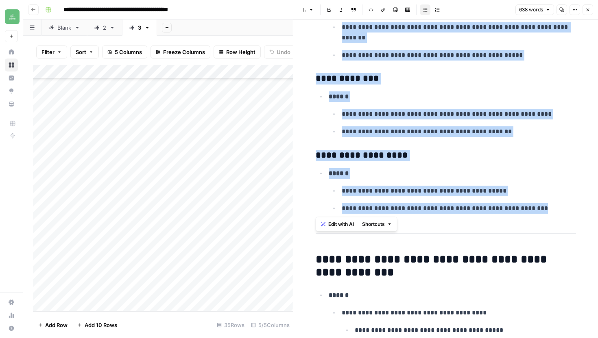 The height and width of the screenshot is (338, 598). Describe the element at coordinates (140, 28) in the screenshot. I see `a: 3` at that location.